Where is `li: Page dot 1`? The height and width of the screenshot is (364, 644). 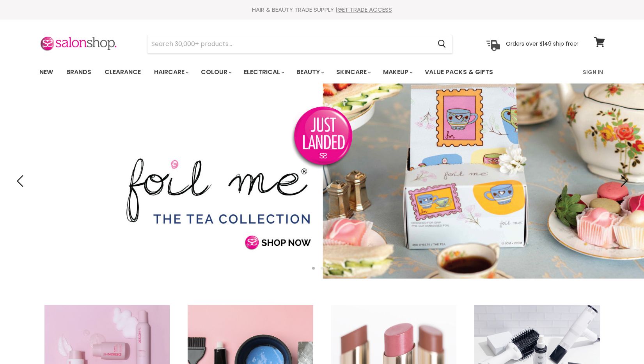
li: Page dot 1 is located at coordinates (313, 268).